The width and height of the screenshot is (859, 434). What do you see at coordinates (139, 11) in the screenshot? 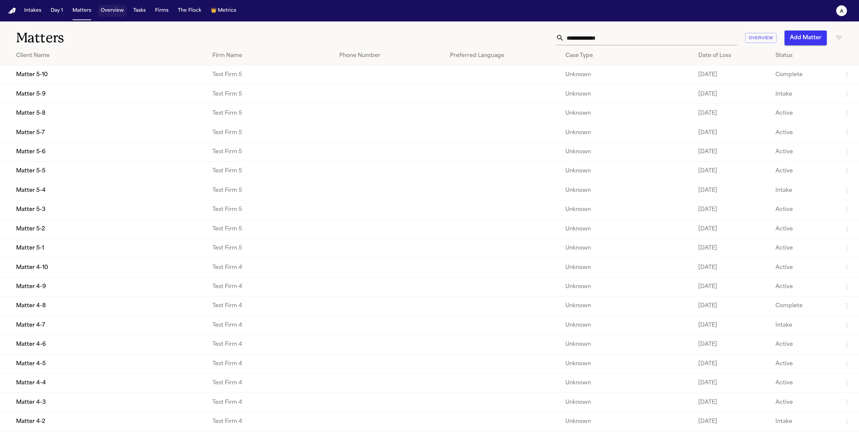
I see `a: Tasks` at bounding box center [139, 11].